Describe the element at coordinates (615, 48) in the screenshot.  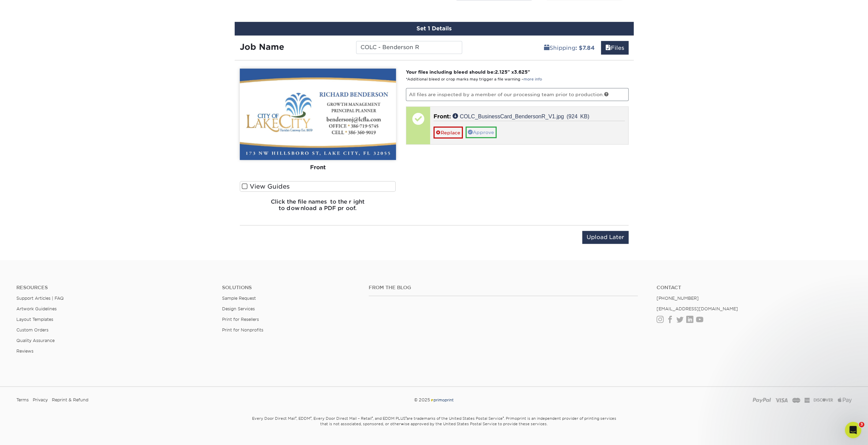
I see `a: Files` at that location.